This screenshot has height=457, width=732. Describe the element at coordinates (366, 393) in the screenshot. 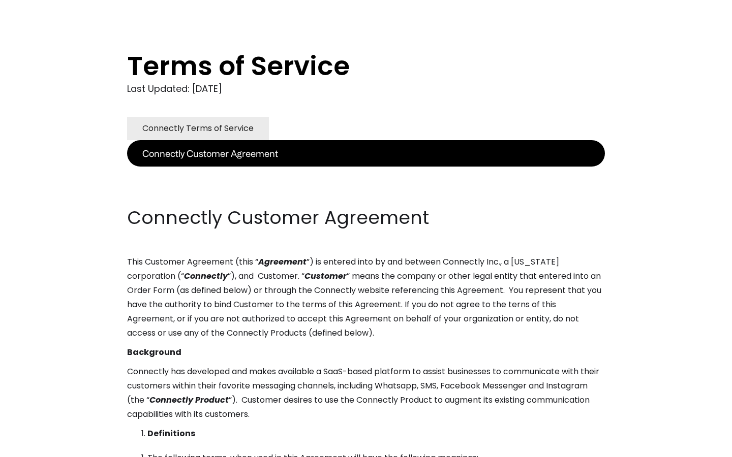

I see `p: Connectly has developed and makes available a SaaS-based platform to assist businesses to communi...` at that location.